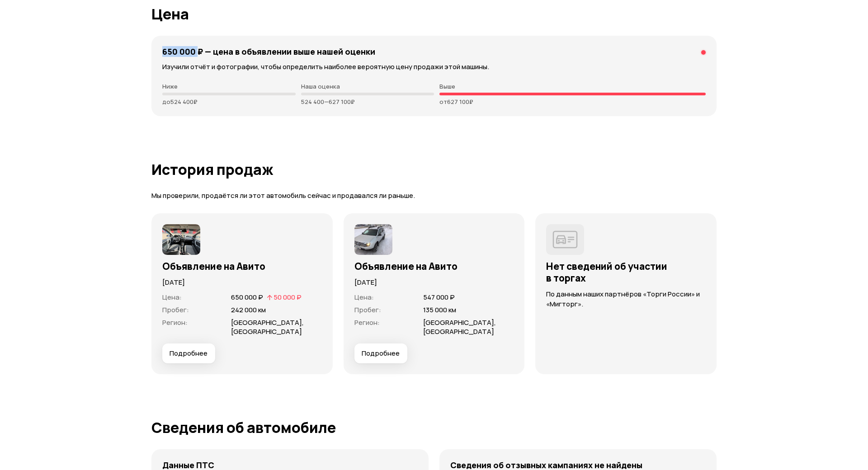 The image size is (868, 470). Describe the element at coordinates (188, 466) in the screenshot. I see `h4: Данные ПТС` at that location.